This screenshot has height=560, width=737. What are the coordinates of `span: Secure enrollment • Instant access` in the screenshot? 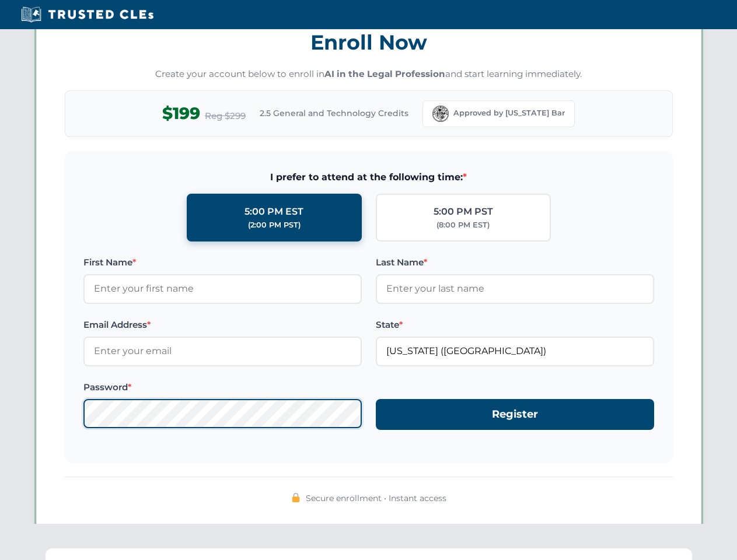 It's located at (376, 498).